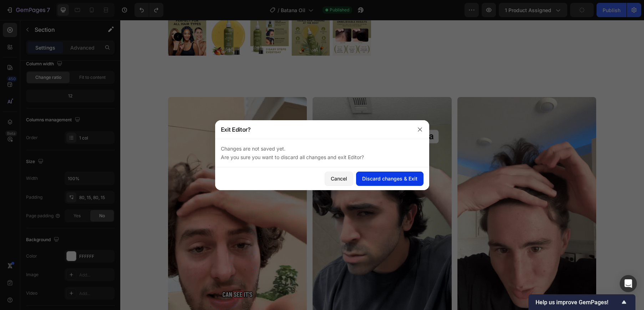 The width and height of the screenshot is (644, 310). Describe the element at coordinates (339, 178) in the screenshot. I see `div: Cancel` at that location.